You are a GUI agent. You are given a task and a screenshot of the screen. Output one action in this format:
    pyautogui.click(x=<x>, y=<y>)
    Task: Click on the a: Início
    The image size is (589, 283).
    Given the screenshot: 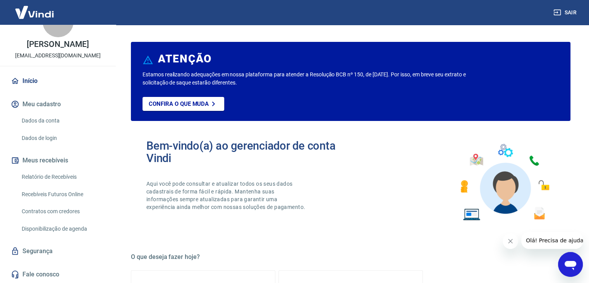 What is the action you would take?
    pyautogui.click(x=58, y=81)
    